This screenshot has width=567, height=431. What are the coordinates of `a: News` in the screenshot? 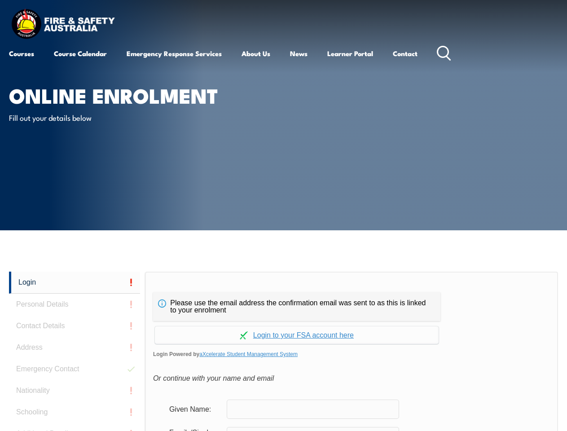 It's located at (299, 53).